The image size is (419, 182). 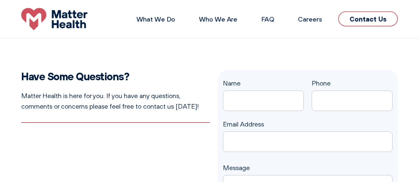 What do you see at coordinates (115, 76) in the screenshot?
I see `h2: Have Some Questions?` at bounding box center [115, 76].